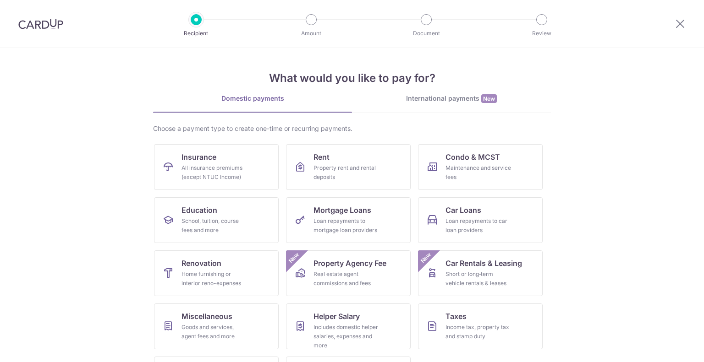 Image resolution: width=704 pixels, height=362 pixels. What do you see at coordinates (199, 210) in the screenshot?
I see `span: Education` at bounding box center [199, 210].